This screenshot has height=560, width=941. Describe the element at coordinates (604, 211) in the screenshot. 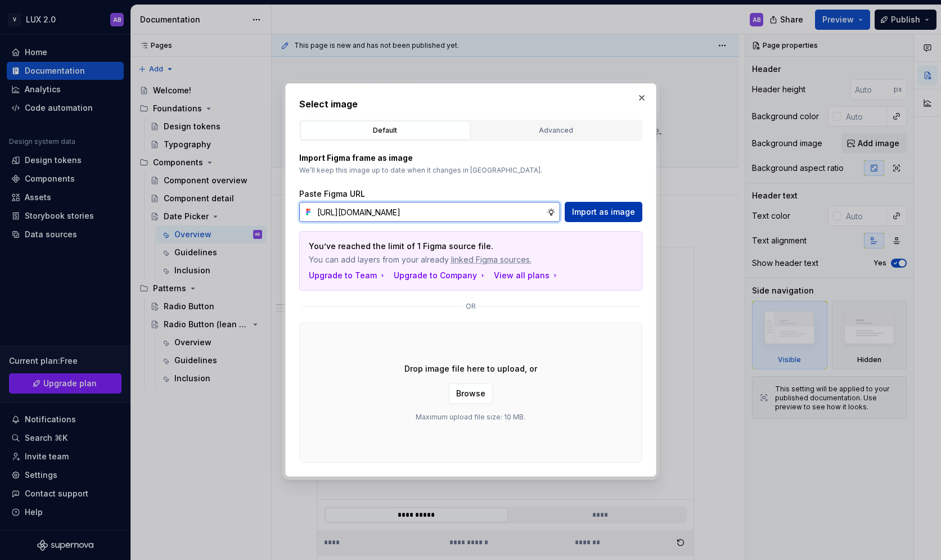

I see `button: Import as image` at that location.